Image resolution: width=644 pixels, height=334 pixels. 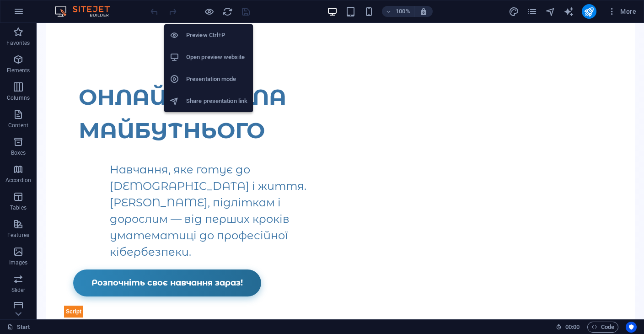 I want to click on p: Tables, so click(x=19, y=207).